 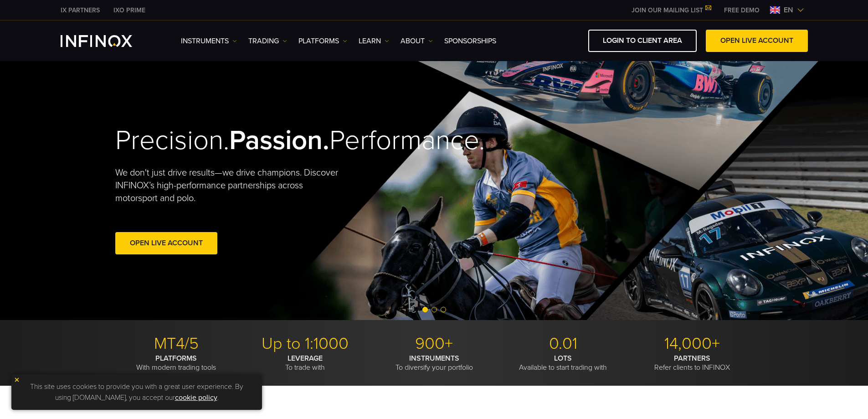 What do you see at coordinates (564, 363) in the screenshot?
I see `p: Available to start trading with` at bounding box center [564, 363].